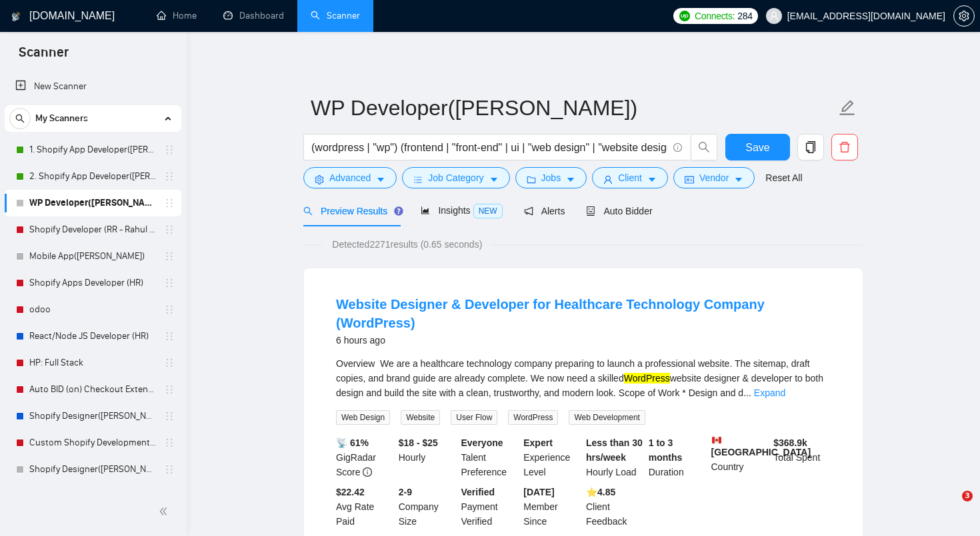 Image resolution: width=980 pixels, height=536 pixels. I want to click on a: Custom Shopify Development (RR - Radhika R), so click(93, 443).